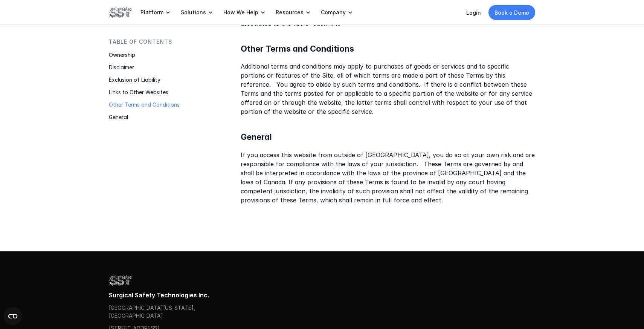 The width and height of the screenshot is (644, 329). I want to click on p: Company, so click(333, 12).